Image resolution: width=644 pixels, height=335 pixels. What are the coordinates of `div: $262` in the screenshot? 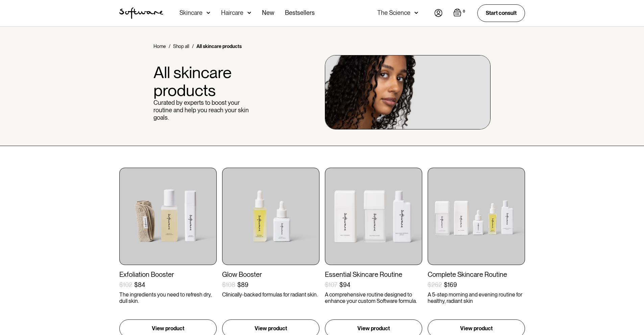 It's located at (435, 285).